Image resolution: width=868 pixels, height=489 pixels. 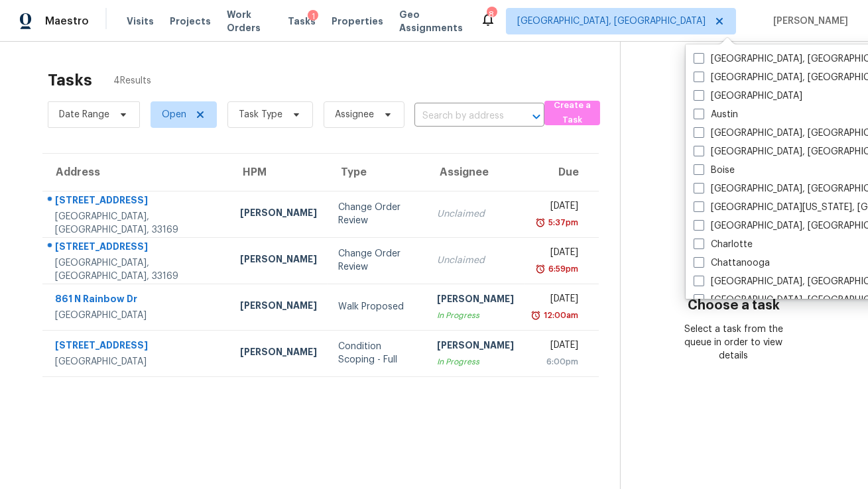 I want to click on span: Task Type, so click(x=261, y=115).